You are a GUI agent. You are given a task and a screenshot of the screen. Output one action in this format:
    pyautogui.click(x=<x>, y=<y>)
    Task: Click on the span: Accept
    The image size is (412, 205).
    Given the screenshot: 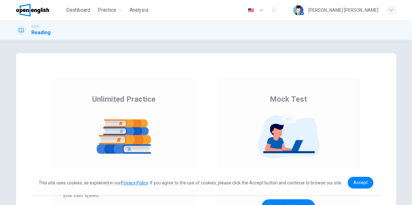 What is the action you would take?
    pyautogui.click(x=360, y=182)
    